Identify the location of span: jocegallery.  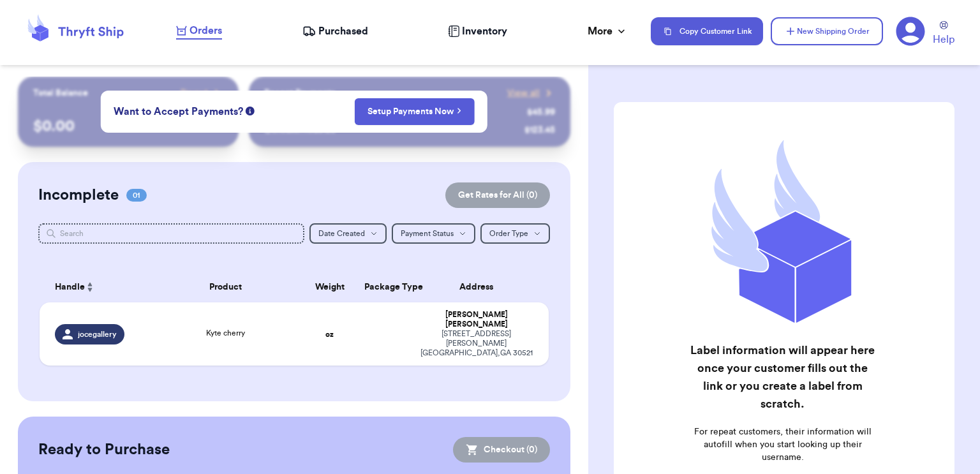
(97, 334).